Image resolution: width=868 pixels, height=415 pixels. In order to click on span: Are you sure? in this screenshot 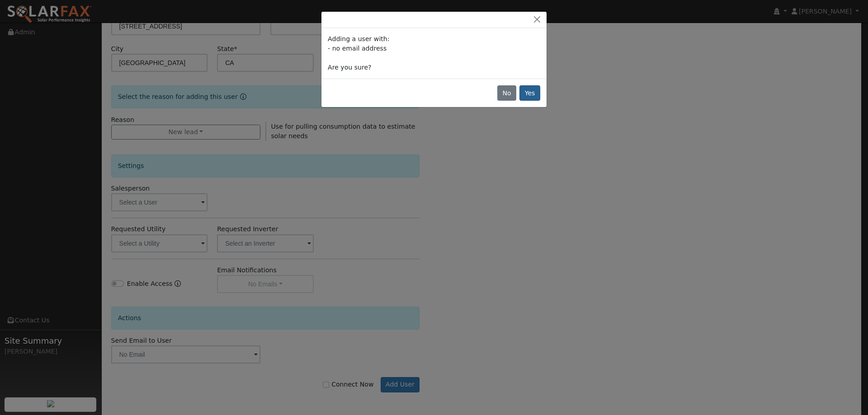, I will do `click(350, 67)`.